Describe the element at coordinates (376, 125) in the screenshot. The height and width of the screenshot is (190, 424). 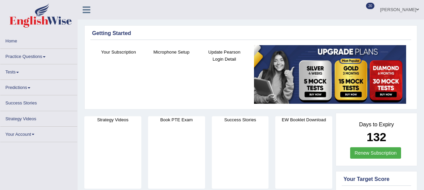
I see `h4: Days to Expiry` at that location.